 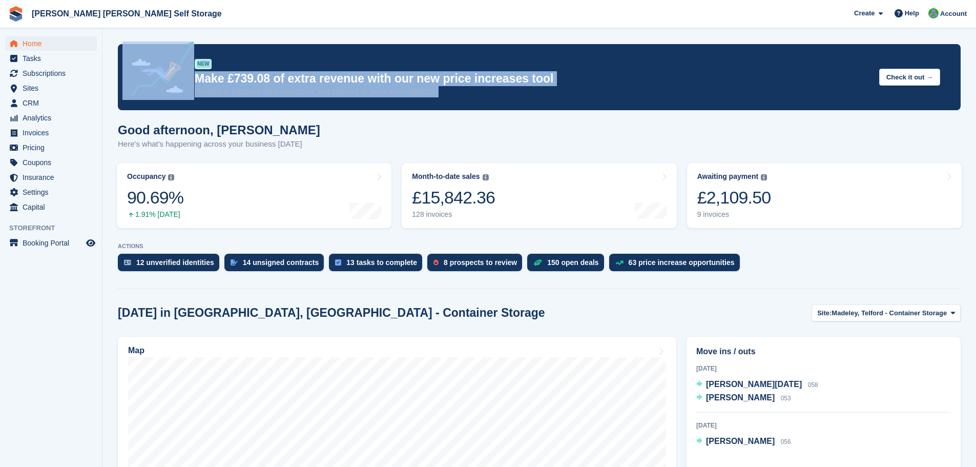 I want to click on span: 058, so click(x=813, y=385).